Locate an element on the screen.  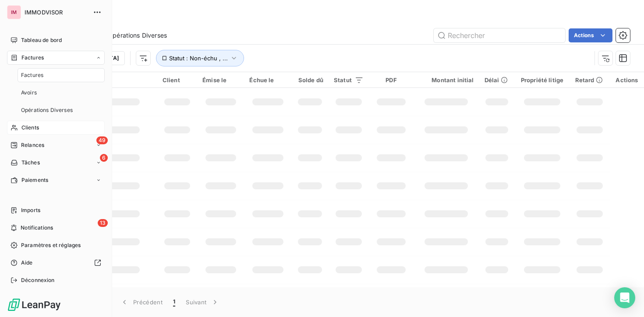
div: Statut is located at coordinates (349, 80).